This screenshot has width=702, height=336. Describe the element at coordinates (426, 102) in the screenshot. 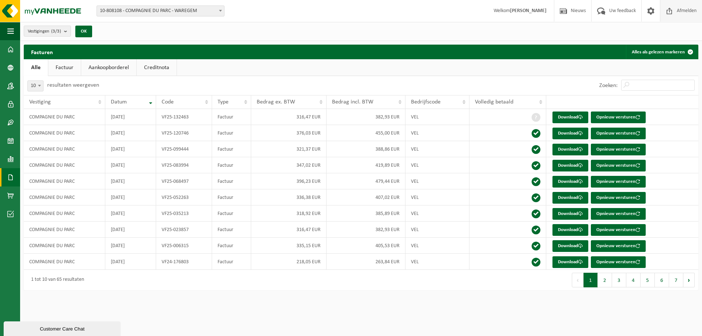

I see `span: Bedrijfscode` at that location.